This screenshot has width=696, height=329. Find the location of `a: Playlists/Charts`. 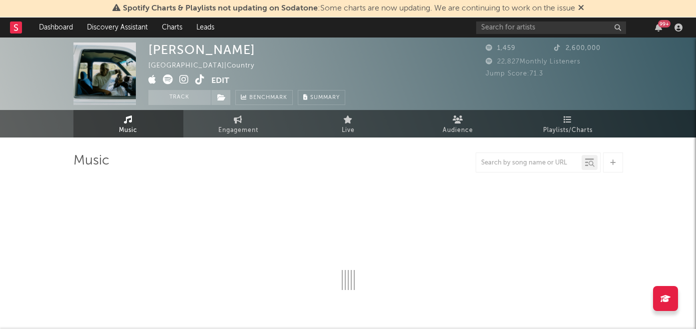

a: Playlists/Charts is located at coordinates (568, 123).